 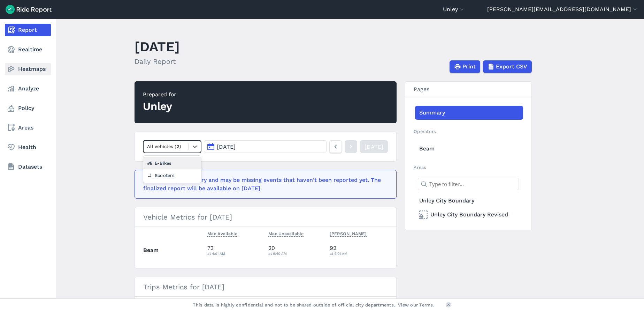 What do you see at coordinates (469, 201) in the screenshot?
I see `a: Unley City Boundary` at bounding box center [469, 201].